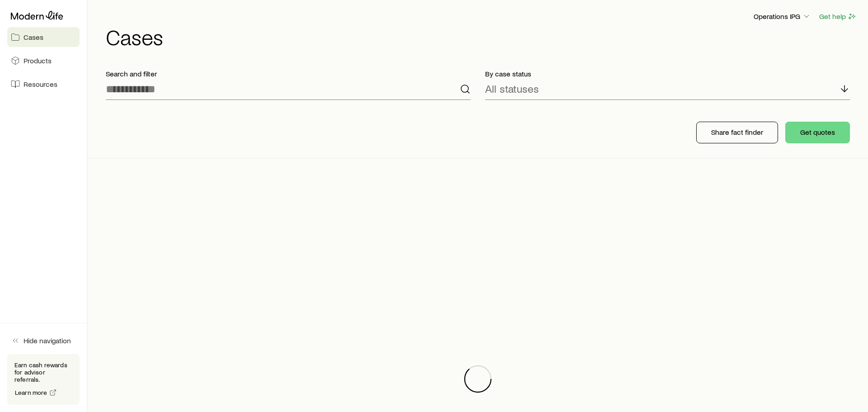 The image size is (868, 412). Describe the element at coordinates (43, 37) in the screenshot. I see `a: Cases` at that location.